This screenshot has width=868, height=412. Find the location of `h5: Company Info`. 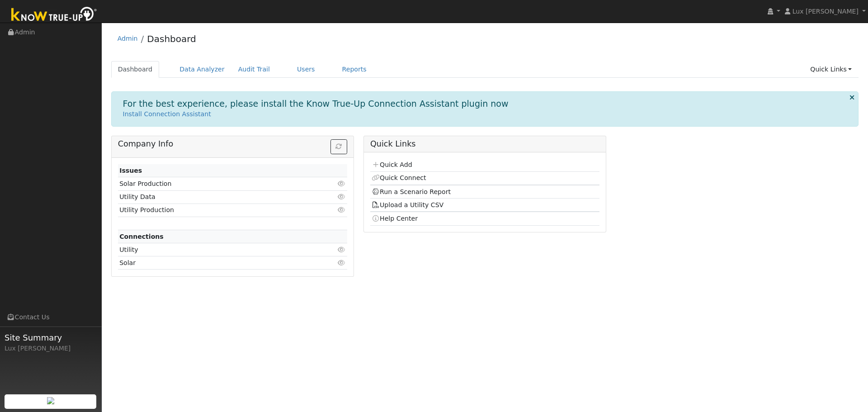

h5: Company Info is located at coordinates (233, 143).